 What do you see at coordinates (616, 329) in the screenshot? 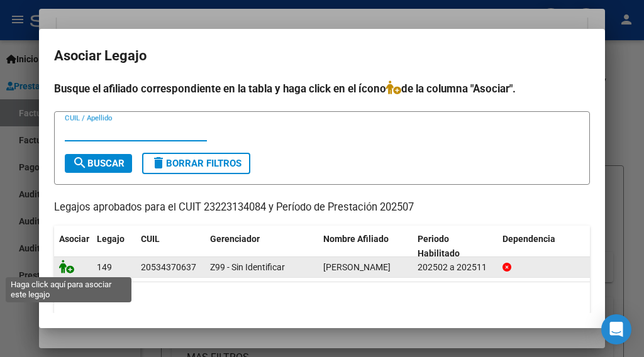
I see `div: Open Intercom Messenger` at bounding box center [616, 329].